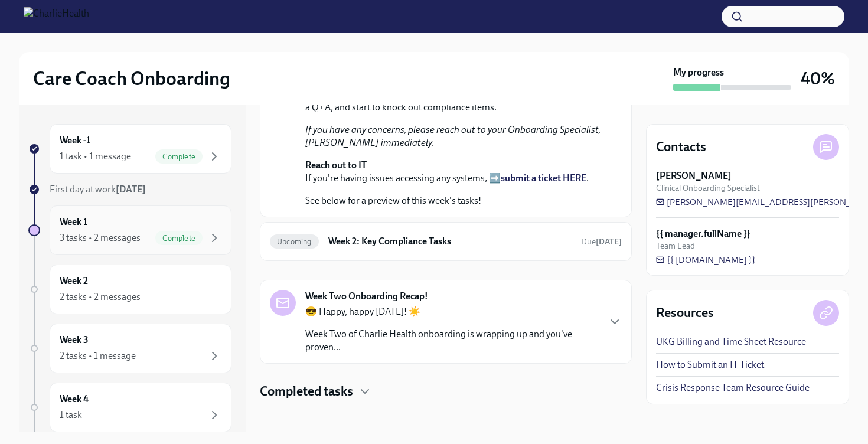  Describe the element at coordinates (731, 342) in the screenshot. I see `a: UKG Billing and Time Sheet Resource` at that location.